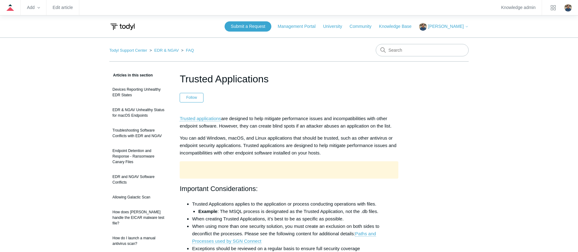 The width and height of the screenshot is (578, 252). Describe the element at coordinates (191, 98) in the screenshot. I see `button: Follow Article` at that location.